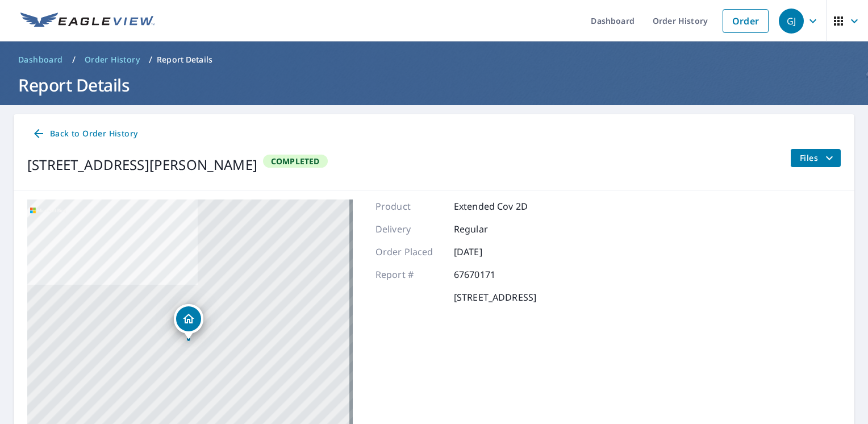 The width and height of the screenshot is (868, 424). What do you see at coordinates (40, 60) in the screenshot?
I see `span: Dashboard` at bounding box center [40, 60].